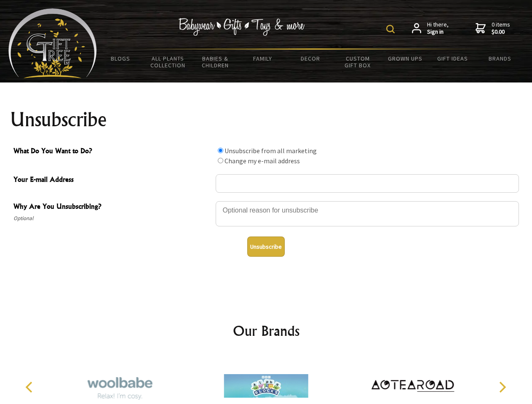 This screenshot has width=532, height=404. Describe the element at coordinates (270, 151) in the screenshot. I see `label: Unsubscribe from all marketing` at that location.